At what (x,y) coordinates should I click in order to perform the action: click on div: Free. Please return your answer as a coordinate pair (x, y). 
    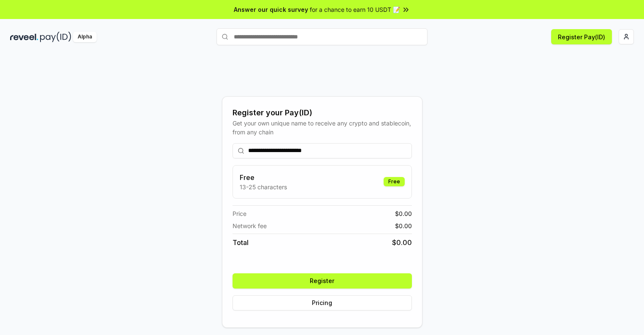
    Looking at the image, I should click on (395, 182).